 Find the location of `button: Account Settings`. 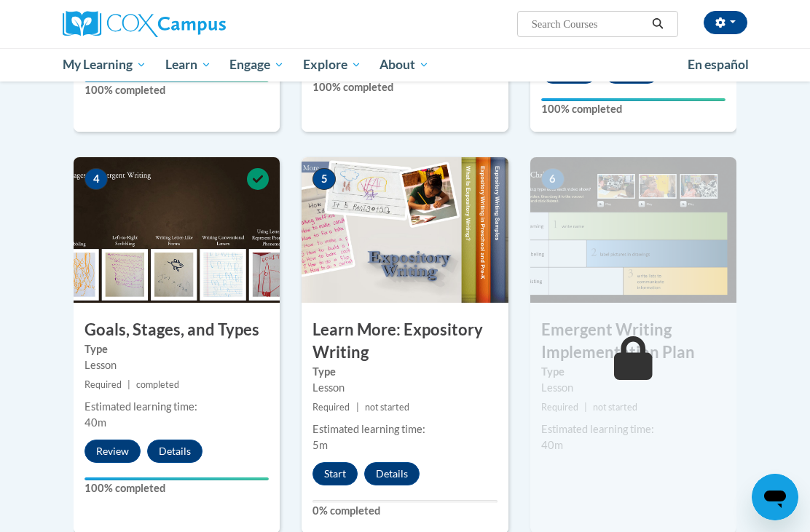

button: Account Settings is located at coordinates (725, 23).